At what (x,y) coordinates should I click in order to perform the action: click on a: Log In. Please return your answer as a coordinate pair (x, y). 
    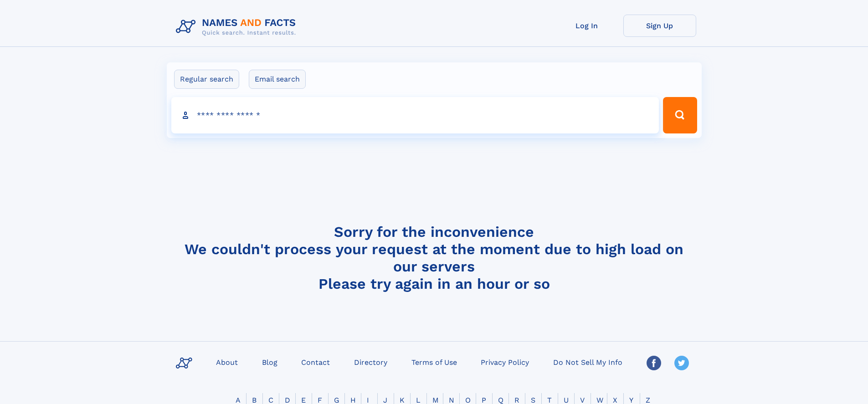
    Looking at the image, I should click on (587, 25).